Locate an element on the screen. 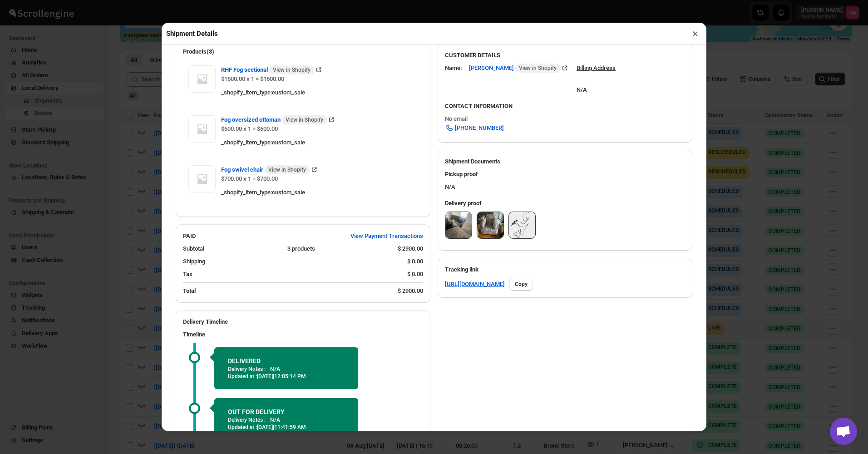 The image size is (868, 454). button: Copy is located at coordinates (521, 284).